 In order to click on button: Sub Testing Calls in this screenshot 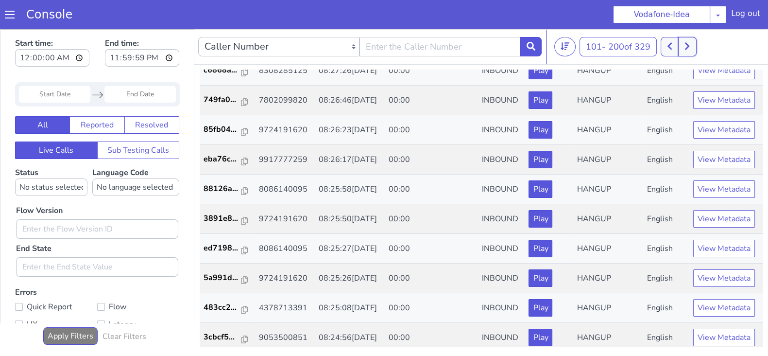, I will do `click(139, 121)`.